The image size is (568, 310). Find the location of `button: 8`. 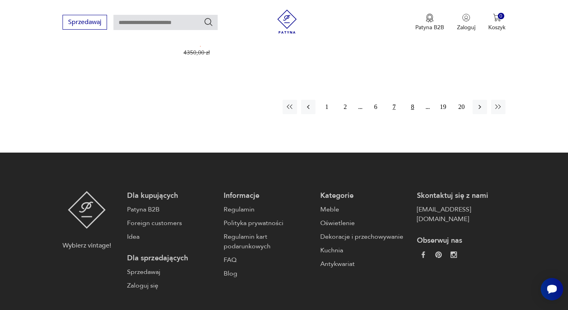

button: 8 is located at coordinates (412, 107).